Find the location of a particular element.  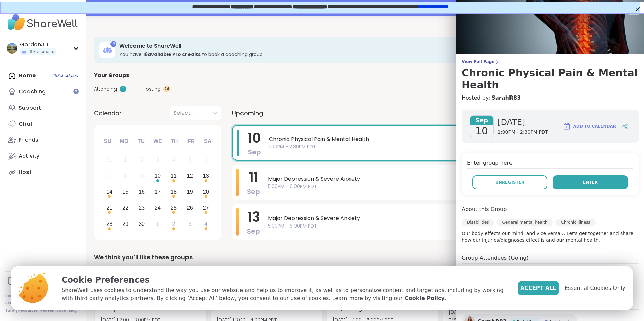

div: 7 is located at coordinates (109, 176).